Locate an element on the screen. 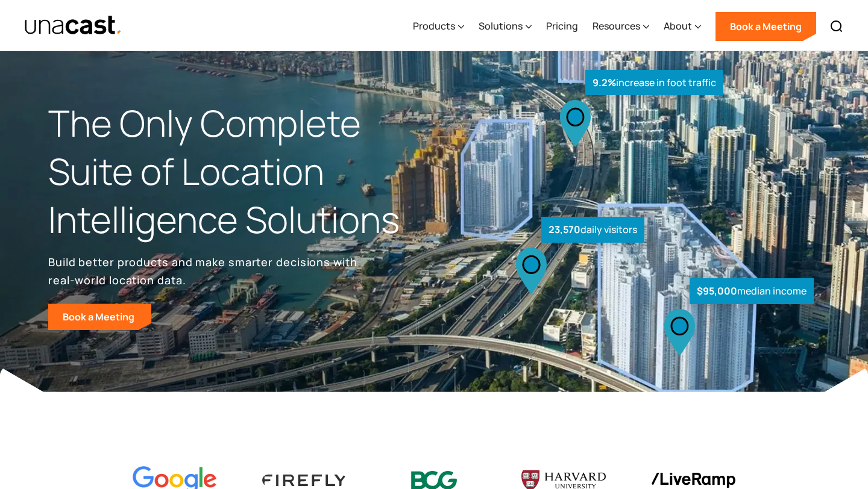 The width and height of the screenshot is (868, 489). div: increase in foot traffic is located at coordinates (654, 83).